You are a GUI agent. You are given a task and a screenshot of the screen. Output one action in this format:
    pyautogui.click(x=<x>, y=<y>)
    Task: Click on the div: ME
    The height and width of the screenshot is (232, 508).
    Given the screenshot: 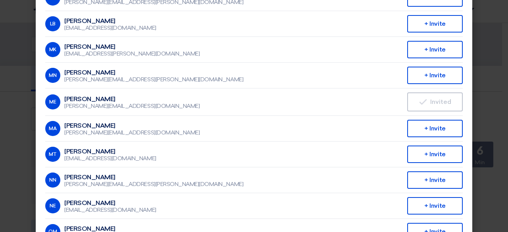 What is the action you would take?
    pyautogui.click(x=53, y=102)
    